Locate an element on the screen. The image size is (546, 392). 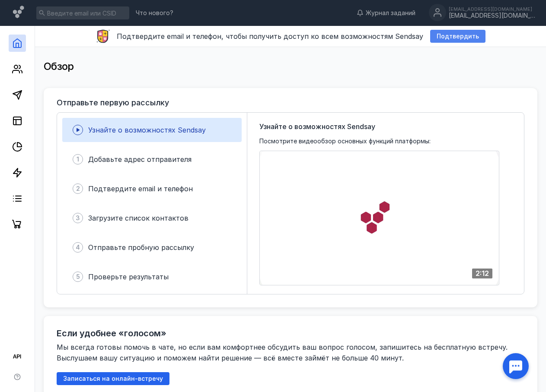
span: Отправьте пробную рассылку is located at coordinates (141, 248).